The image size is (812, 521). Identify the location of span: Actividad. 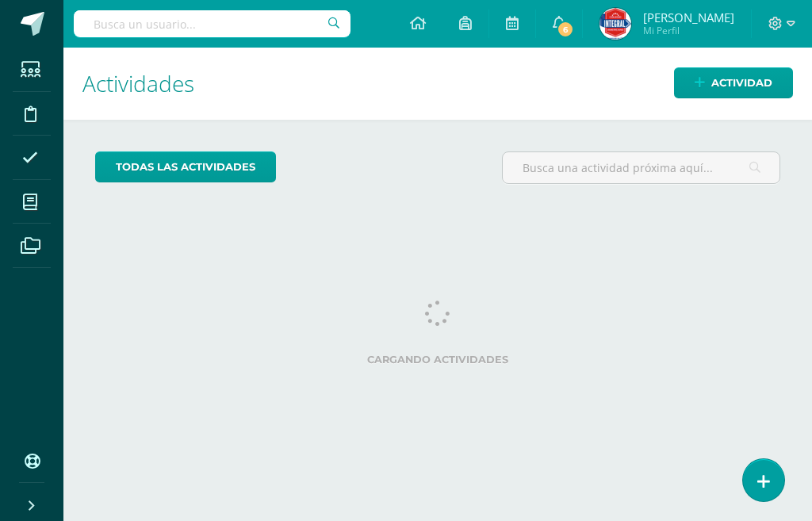
(742, 82).